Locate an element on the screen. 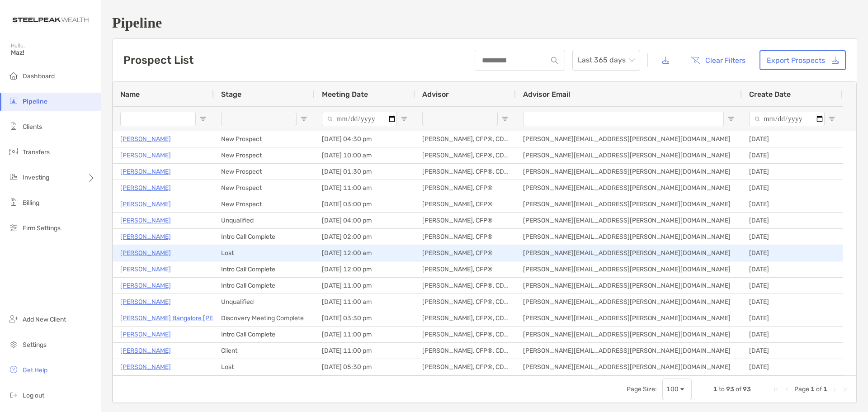 The width and height of the screenshot is (868, 412). img: input icon is located at coordinates (554, 60).